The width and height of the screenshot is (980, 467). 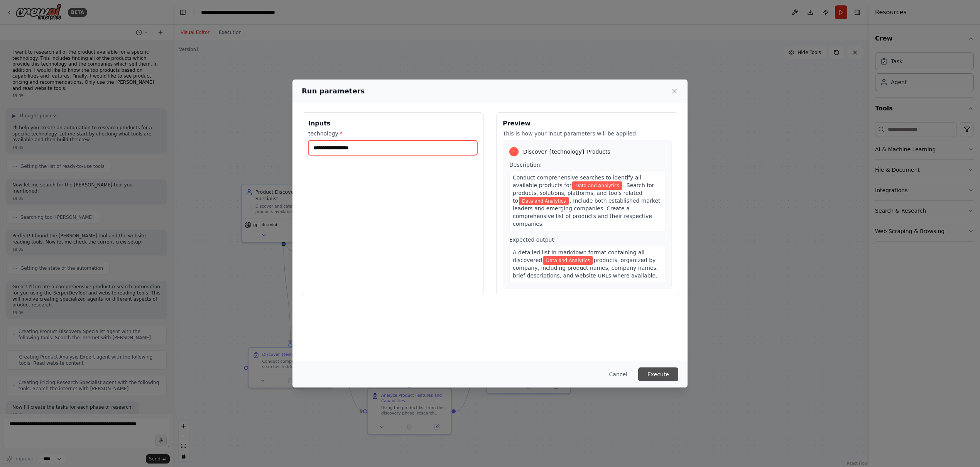 I want to click on span: Expected output:, so click(x=533, y=239).